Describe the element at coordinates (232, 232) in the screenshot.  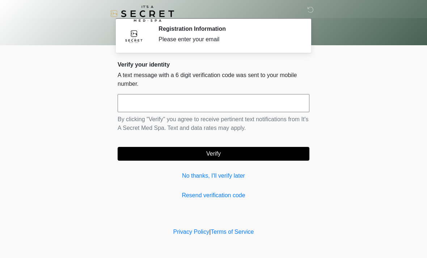
I see `a: Terms of Service` at that location.